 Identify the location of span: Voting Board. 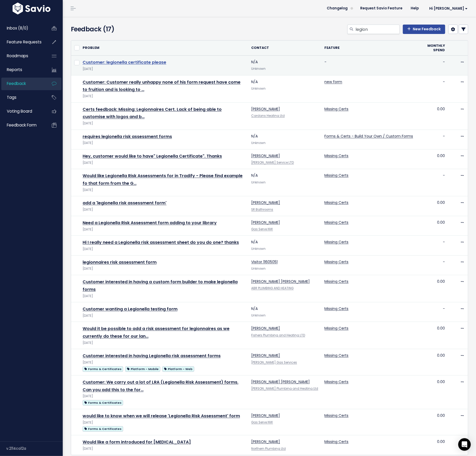
(20, 111).